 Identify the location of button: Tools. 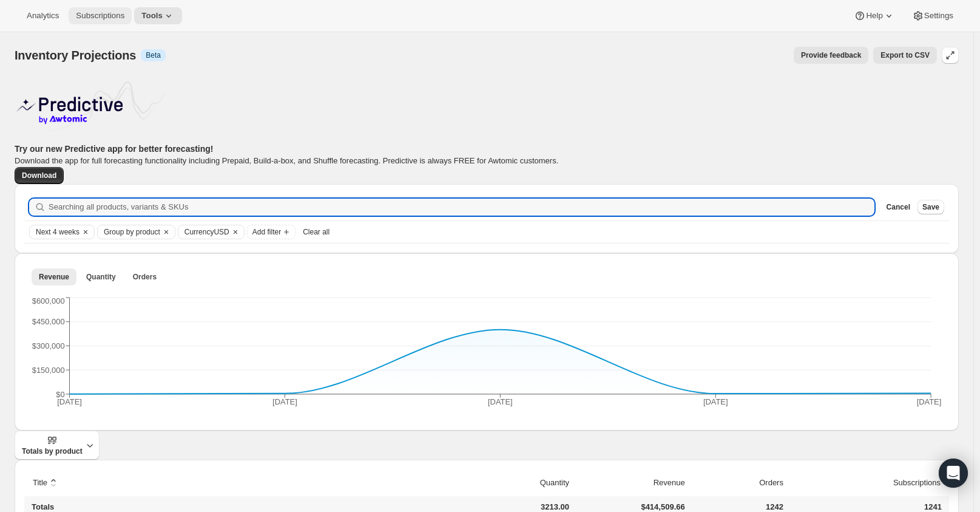
(158, 16).